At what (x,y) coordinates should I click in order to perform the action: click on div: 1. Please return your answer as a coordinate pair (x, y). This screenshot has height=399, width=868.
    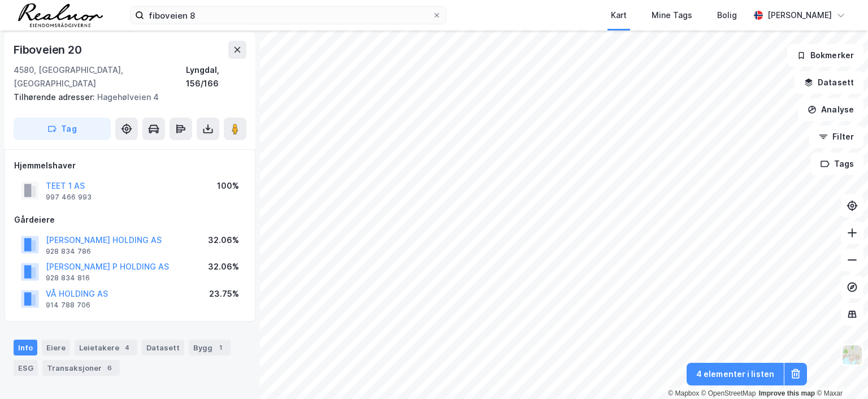
    Looking at the image, I should click on (220, 348).